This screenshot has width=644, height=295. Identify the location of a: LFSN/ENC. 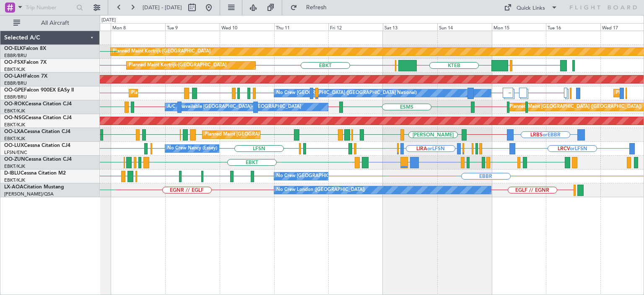
(16, 152).